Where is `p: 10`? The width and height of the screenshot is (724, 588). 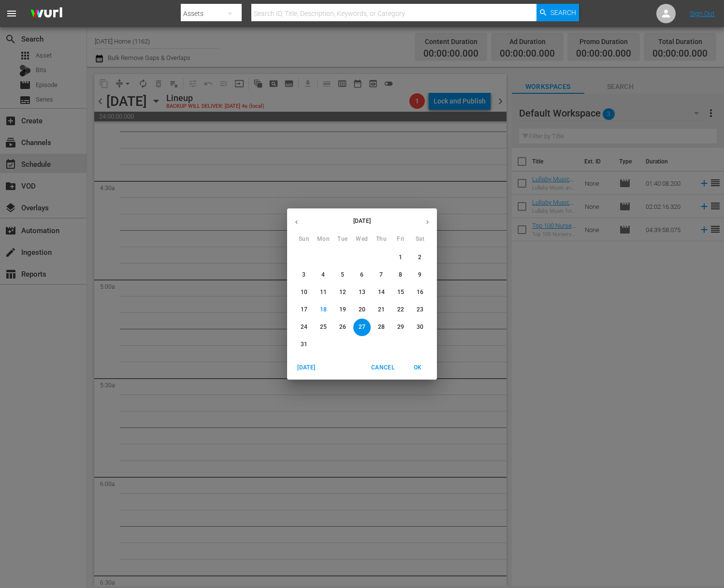 p: 10 is located at coordinates (304, 292).